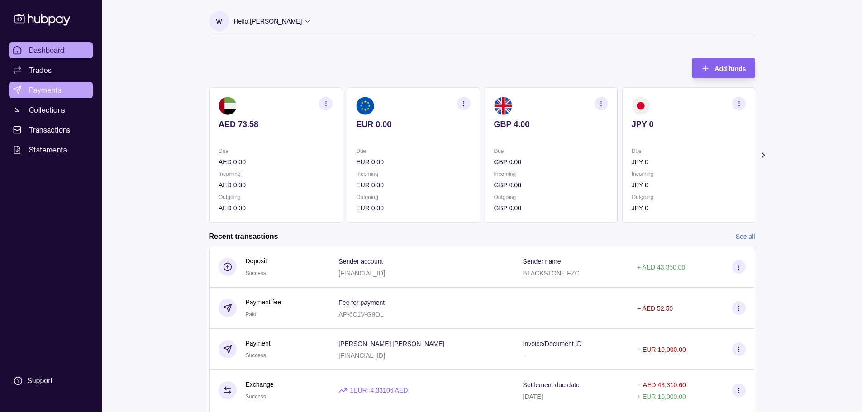 The height and width of the screenshot is (412, 862). What do you see at coordinates (50, 130) in the screenshot?
I see `span: Transactions` at bounding box center [50, 130].